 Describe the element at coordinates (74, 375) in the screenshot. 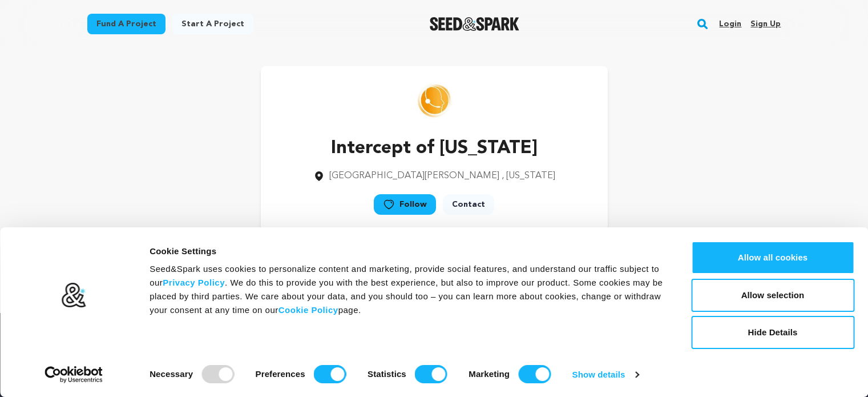

I see `a: Usercentrics Cookiebot - opens in a new window` at that location.